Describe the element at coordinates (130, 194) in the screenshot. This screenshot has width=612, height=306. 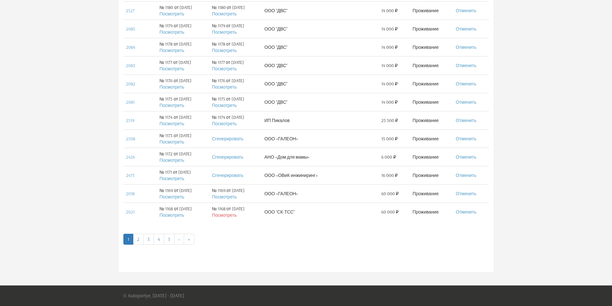
I see `a: 2018` at that location.